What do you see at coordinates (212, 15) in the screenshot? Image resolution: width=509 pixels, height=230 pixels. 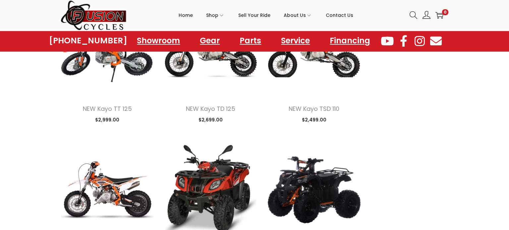 I see `span: Shop` at bounding box center [212, 15].